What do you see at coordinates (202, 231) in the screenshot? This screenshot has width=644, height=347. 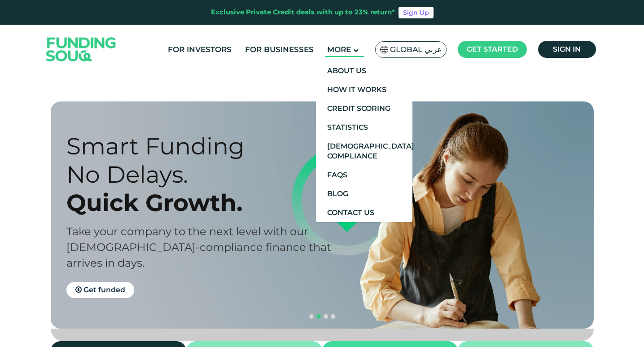 I see `div: Take your company to the next level with our` at bounding box center [202, 231].